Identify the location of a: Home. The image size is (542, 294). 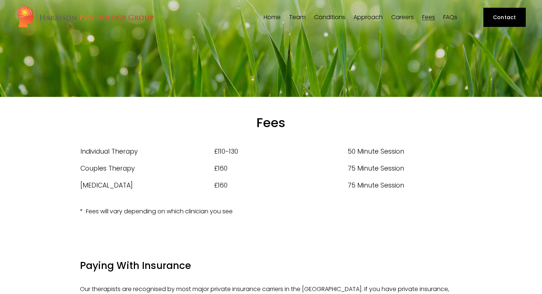
(272, 17).